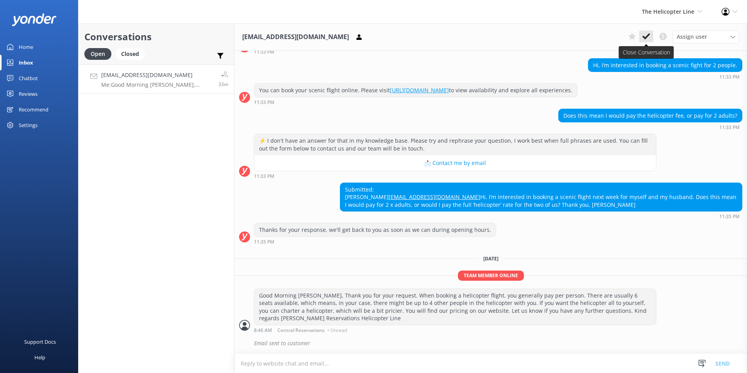  Describe the element at coordinates (26, 63) in the screenshot. I see `div: Inbox` at that location.